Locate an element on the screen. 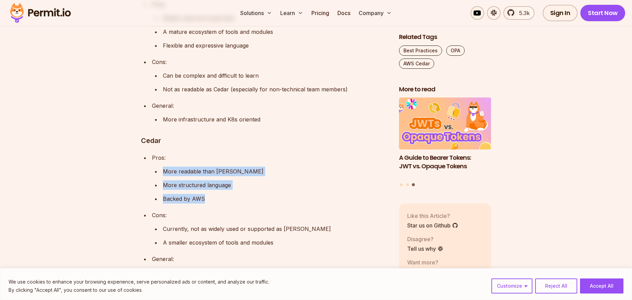 This screenshot has height=300, width=632. p: Flexible and expressive language is located at coordinates (275, 46).